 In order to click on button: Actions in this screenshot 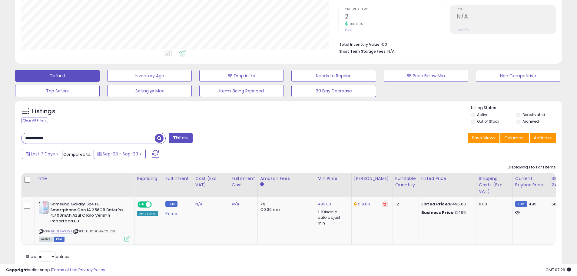, I will do `click(543, 138)`.